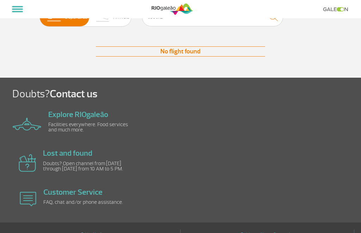  What do you see at coordinates (89, 127) in the screenshot?
I see `p: Facilities everywhere. Food services and much more.` at bounding box center [89, 127].